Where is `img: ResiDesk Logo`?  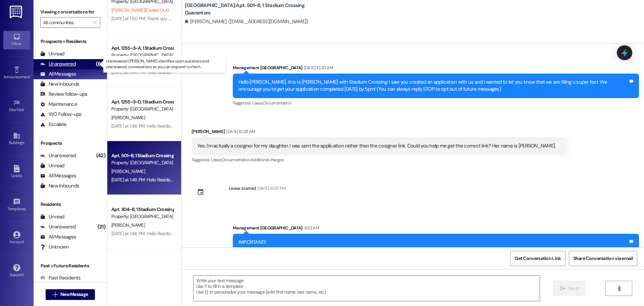
img: ResiDesk Logo is located at coordinates (17, 12).